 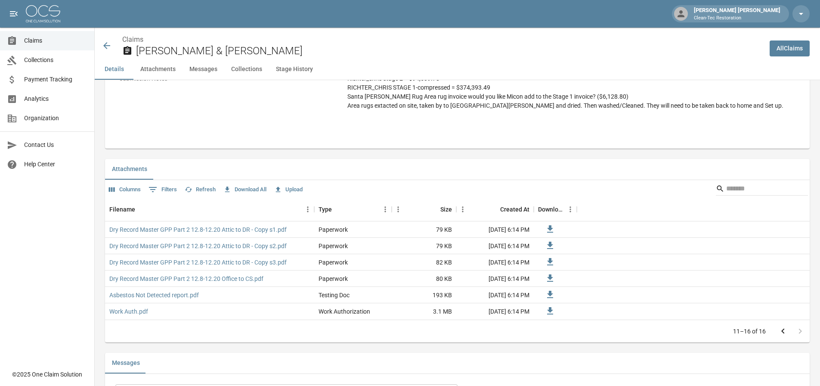 What do you see at coordinates (114, 69) in the screenshot?
I see `button: Details` at bounding box center [114, 69].